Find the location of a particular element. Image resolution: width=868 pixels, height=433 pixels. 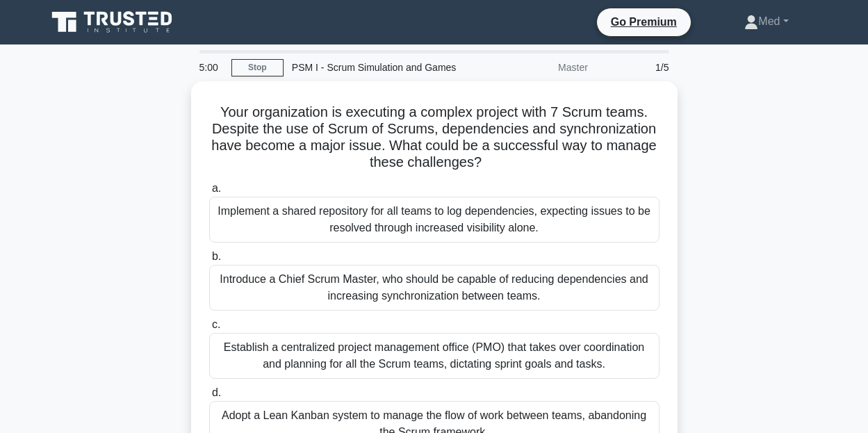

span: d. is located at coordinates (216, 392).